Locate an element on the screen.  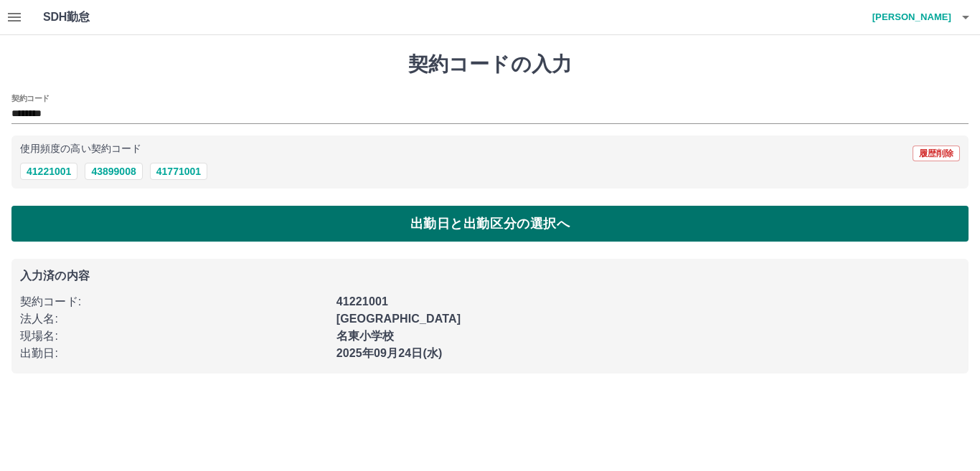
b: 2025年09月24日(水) is located at coordinates (389, 353).